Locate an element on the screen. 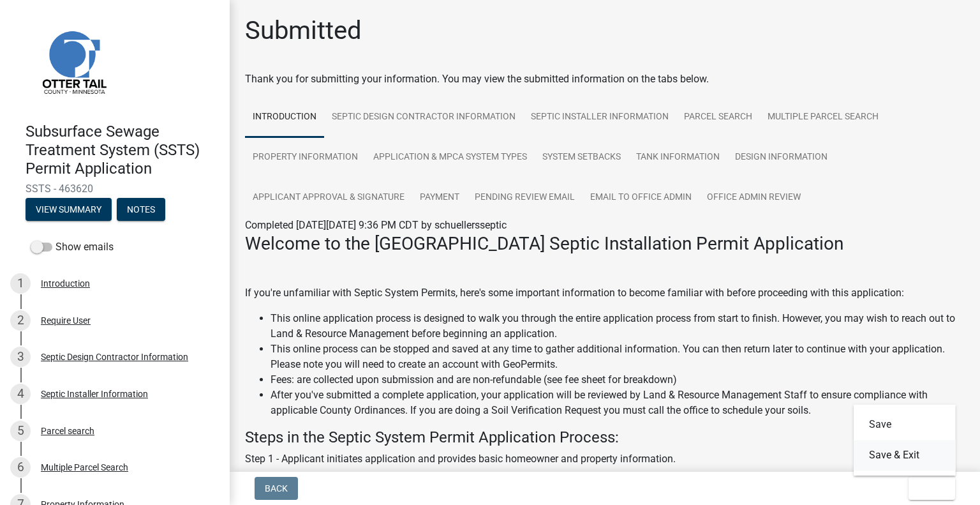 This screenshot has width=980, height=505. a: Application & MPCA System Types is located at coordinates (450, 158).